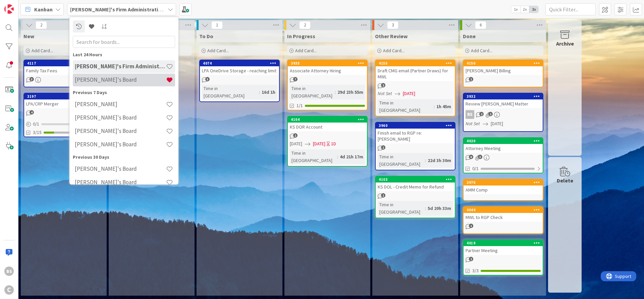 The height and width of the screenshot is (299, 644). What do you see at coordinates (64, 124) in the screenshot?
I see `div: 0/1` at bounding box center [64, 124].